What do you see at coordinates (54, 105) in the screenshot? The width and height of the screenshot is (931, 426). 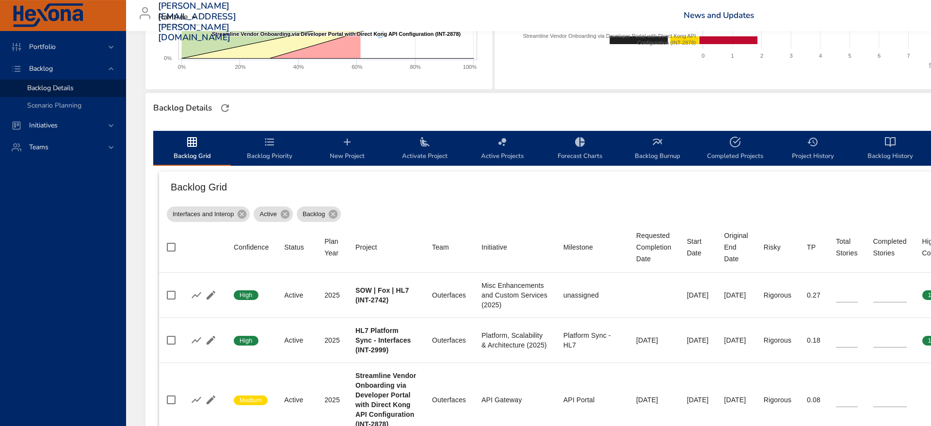 I see `span: Scenario Planning` at bounding box center [54, 105].